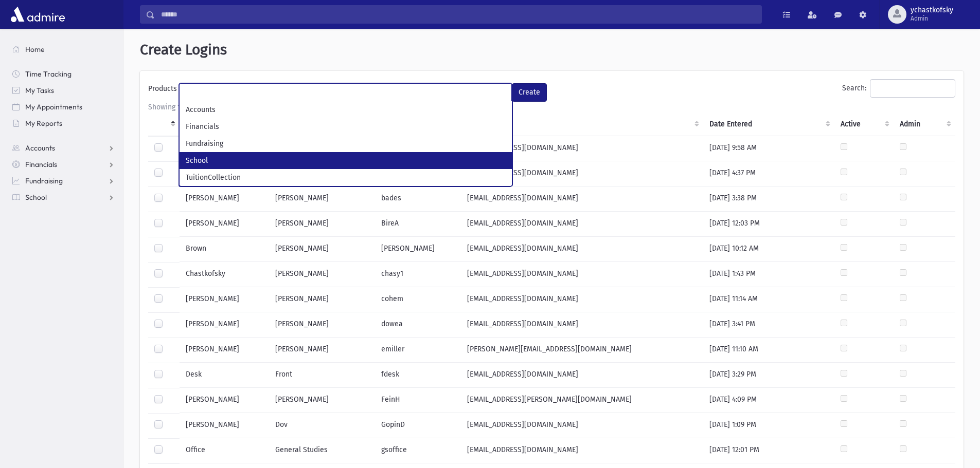 This screenshot has height=468, width=980. What do you see at coordinates (417, 274) in the screenshot?
I see `td: chasy1` at bounding box center [417, 274].